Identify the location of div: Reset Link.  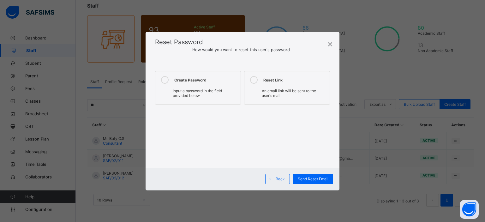
(295, 80).